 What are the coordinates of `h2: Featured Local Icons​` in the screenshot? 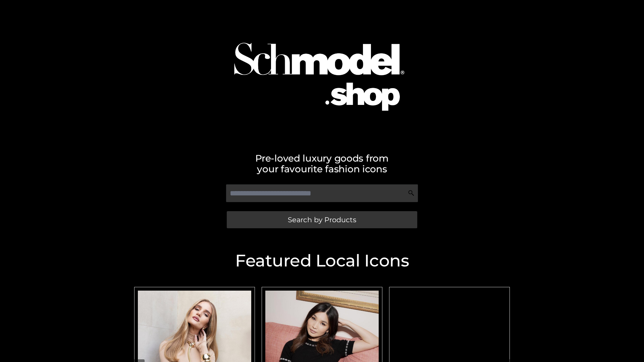 It's located at (322, 261).